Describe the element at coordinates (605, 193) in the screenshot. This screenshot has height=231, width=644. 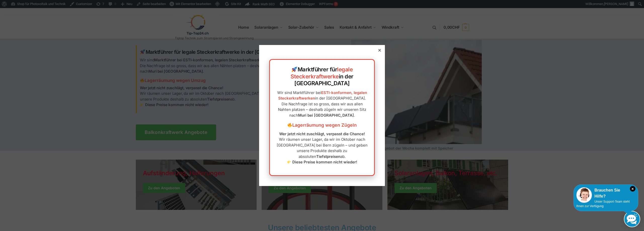
I see `div: Brauchen Sie Hilfe?` at that location.